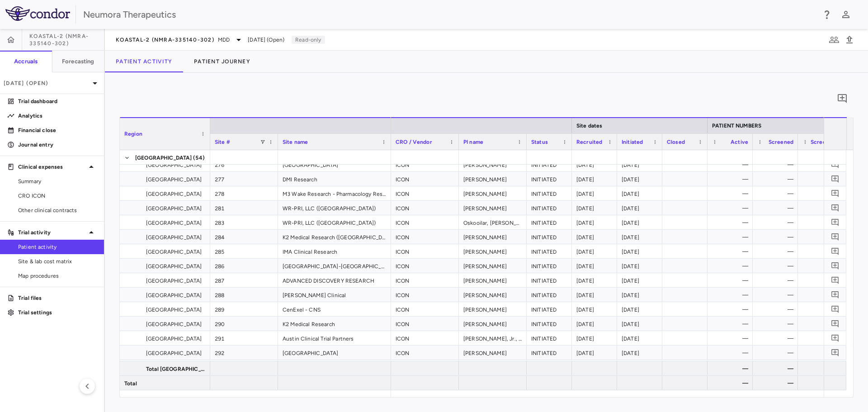  I want to click on div: IMA Clinical Research, so click(335, 251).